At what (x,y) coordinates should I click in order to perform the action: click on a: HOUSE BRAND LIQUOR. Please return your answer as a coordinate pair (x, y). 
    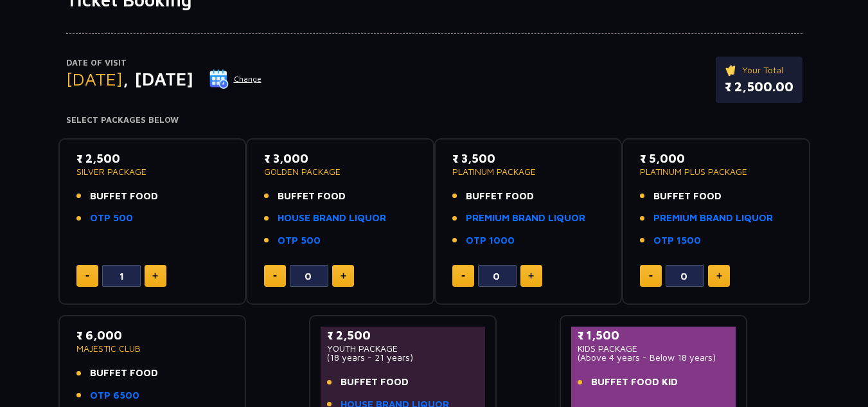
    Looking at the image, I should click on (332, 218).